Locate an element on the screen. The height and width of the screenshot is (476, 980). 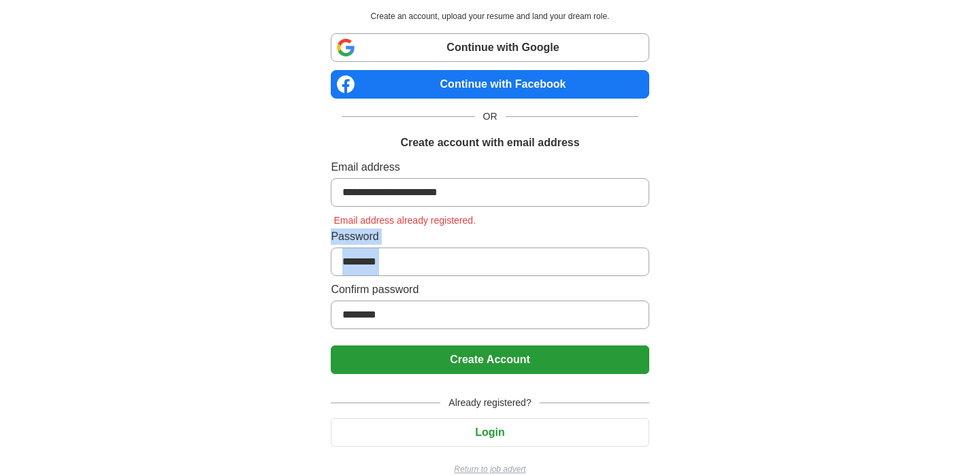
label: Email address is located at coordinates (490, 167).